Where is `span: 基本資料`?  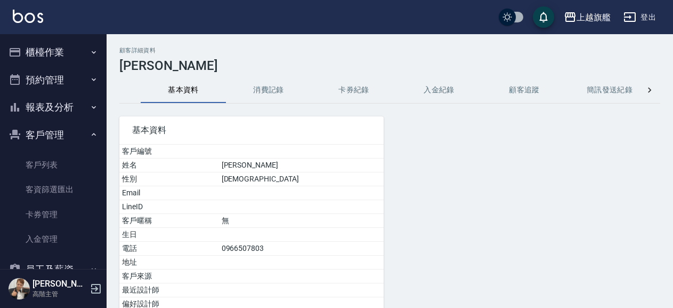
span: 基本資料 is located at coordinates (252, 130).